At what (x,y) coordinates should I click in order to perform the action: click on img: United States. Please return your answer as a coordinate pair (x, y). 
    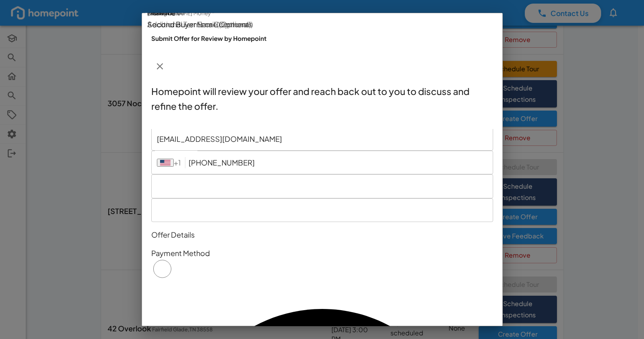
    Looking at the image, I should click on (165, 163).